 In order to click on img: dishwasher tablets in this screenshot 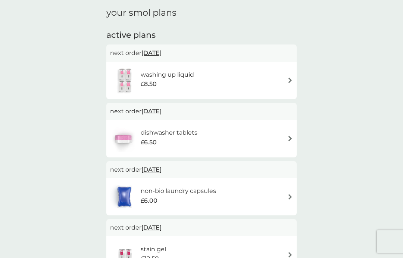, I will do `click(123, 138)`.